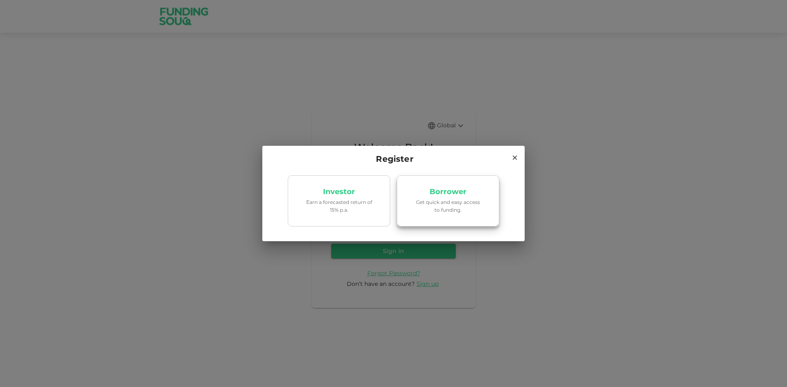  Describe the element at coordinates (448, 206) in the screenshot. I see `p: Get quick and easy access to funding.` at that location.